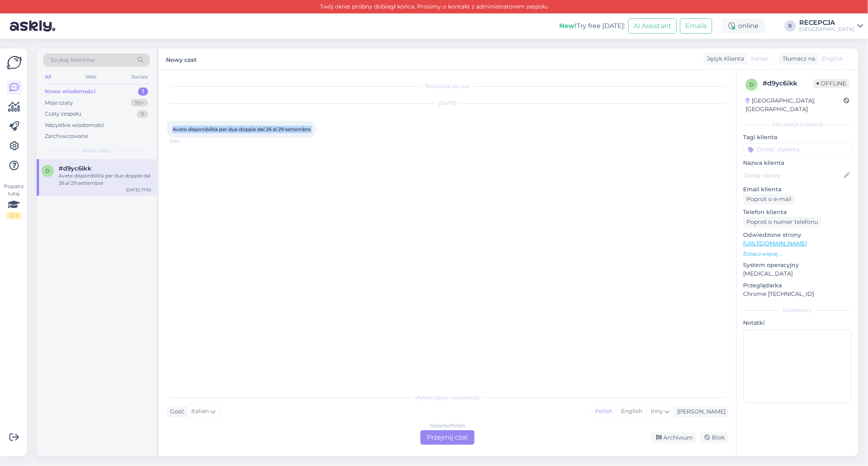 The image size is (868, 466). What do you see at coordinates (447, 86) in the screenshot?
I see `div: Rozpoczął się czat` at bounding box center [447, 86].